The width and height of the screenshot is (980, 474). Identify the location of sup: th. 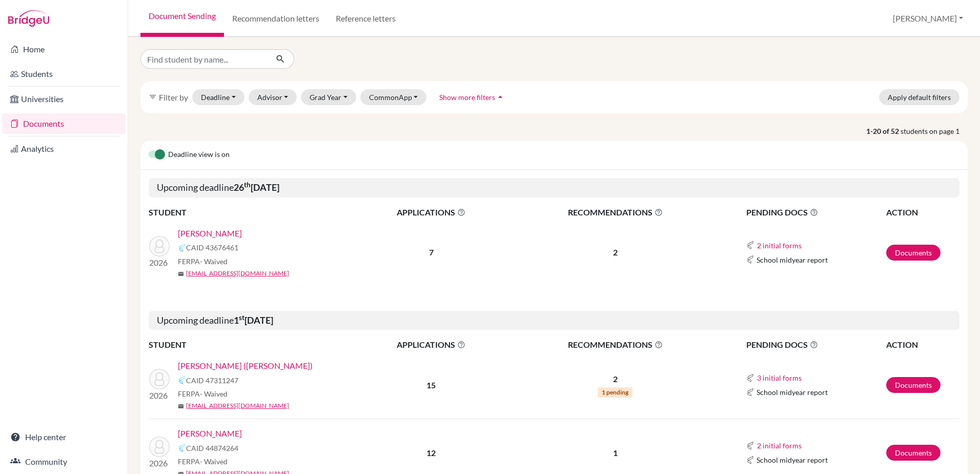
(247, 185).